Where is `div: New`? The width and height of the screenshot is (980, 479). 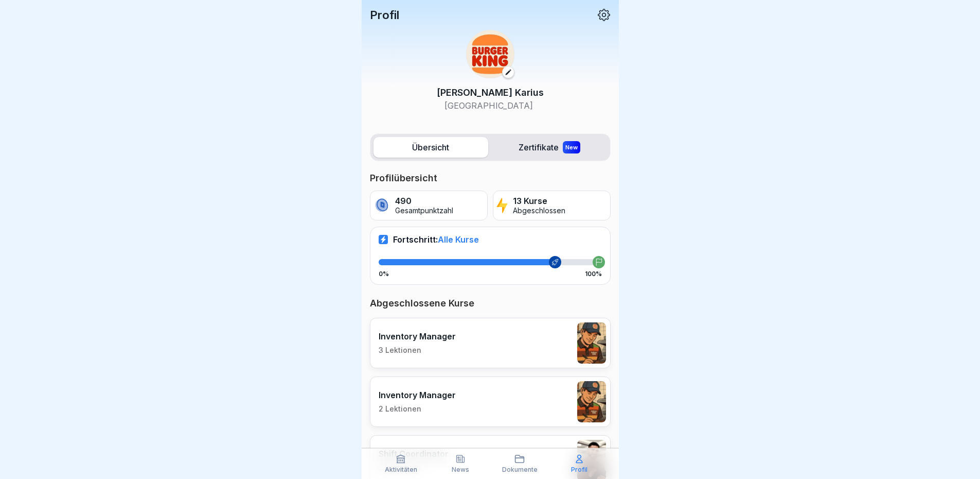 div: New is located at coordinates (572, 148).